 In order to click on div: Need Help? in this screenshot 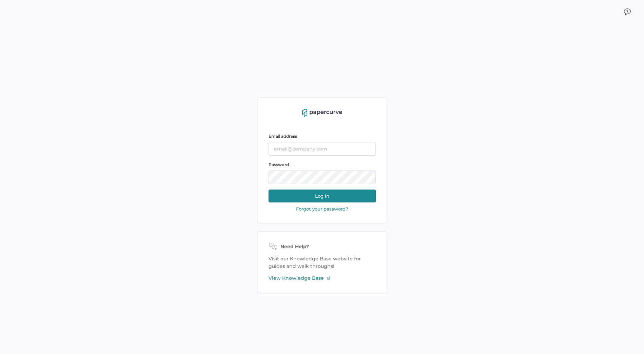, I will do `click(322, 247)`.